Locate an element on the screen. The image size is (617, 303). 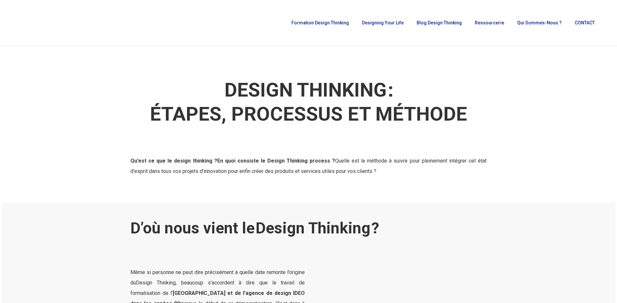
strong: En quoi consiste le Design Thinking process ? is located at coordinates (232, 161).